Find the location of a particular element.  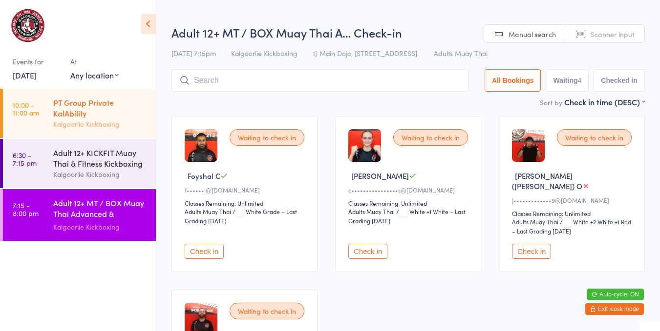

span: Scanner input is located at coordinates (612, 34).